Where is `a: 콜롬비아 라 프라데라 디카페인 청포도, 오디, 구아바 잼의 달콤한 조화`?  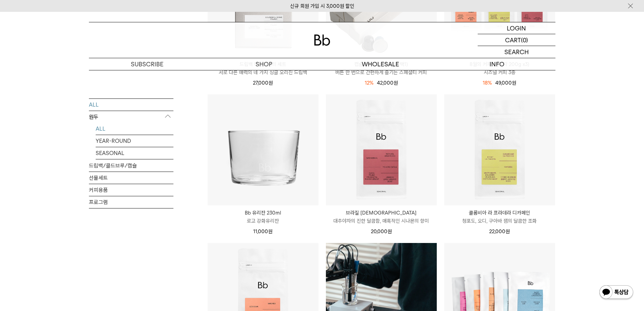
a: 콜롬비아 라 프라데라 디카페인 청포도, 오디, 구아바 잼의 달콤한 조화 is located at coordinates (499, 217).